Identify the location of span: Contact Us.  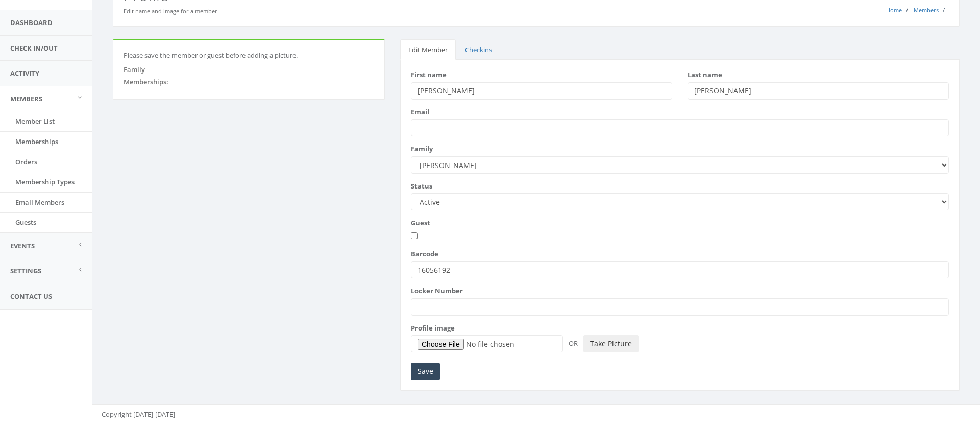
(31, 296).